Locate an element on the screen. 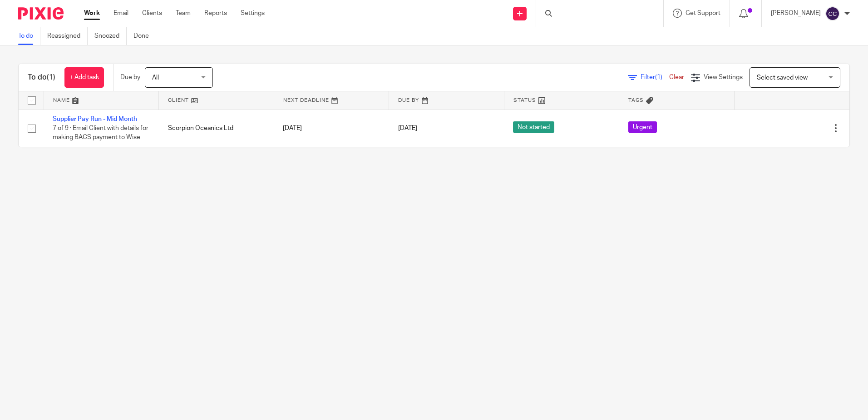 The image size is (868, 420). a: Clear is located at coordinates (676, 77).